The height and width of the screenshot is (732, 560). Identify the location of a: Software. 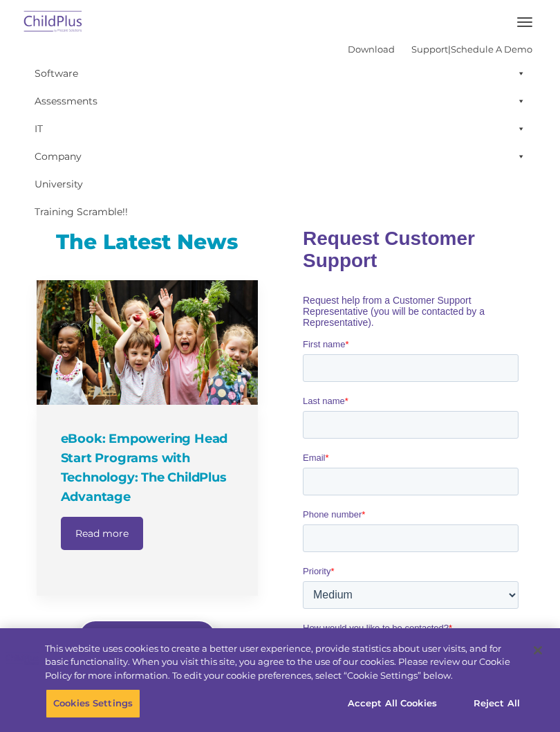
(280, 73).